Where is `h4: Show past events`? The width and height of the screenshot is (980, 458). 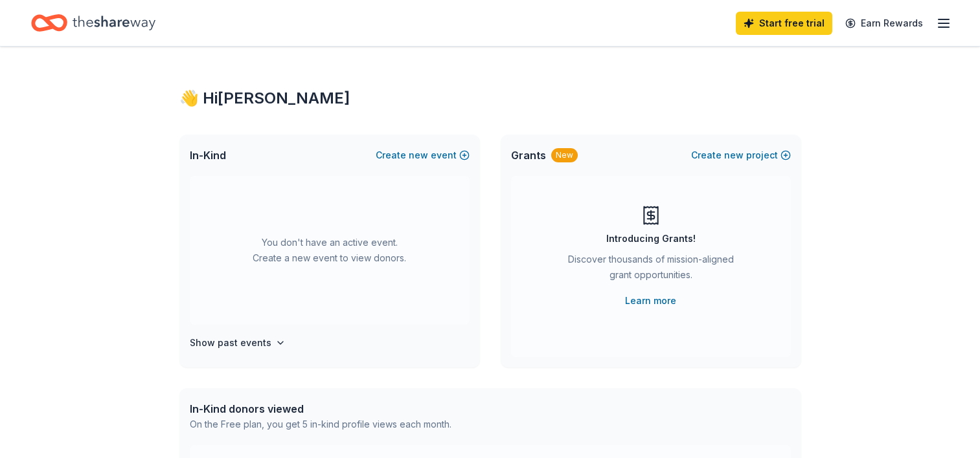 h4: Show past events is located at coordinates (231, 343).